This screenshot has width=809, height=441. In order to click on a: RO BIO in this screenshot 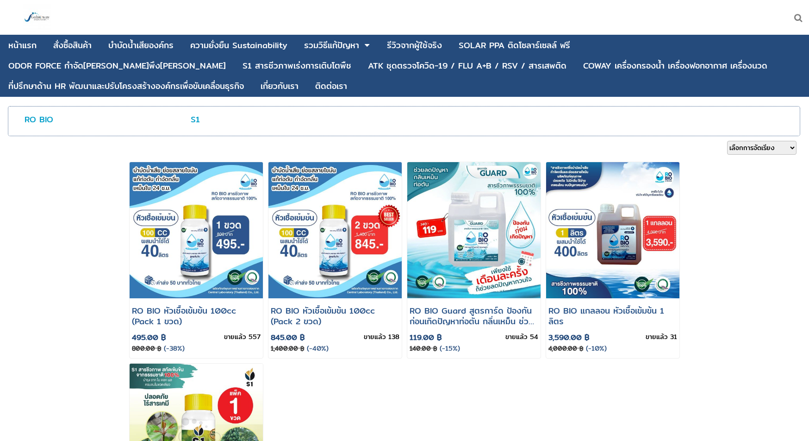, I will do `click(39, 119)`.